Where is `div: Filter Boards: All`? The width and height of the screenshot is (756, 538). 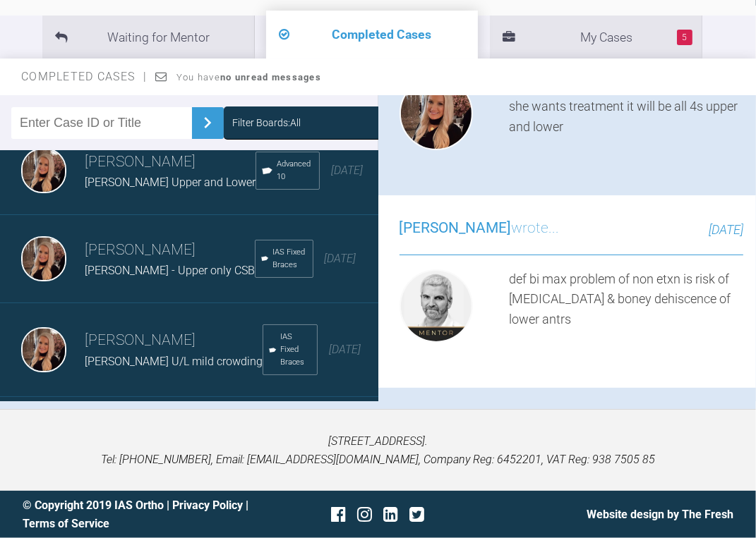
div: Filter Boards: All is located at coordinates (266, 122).